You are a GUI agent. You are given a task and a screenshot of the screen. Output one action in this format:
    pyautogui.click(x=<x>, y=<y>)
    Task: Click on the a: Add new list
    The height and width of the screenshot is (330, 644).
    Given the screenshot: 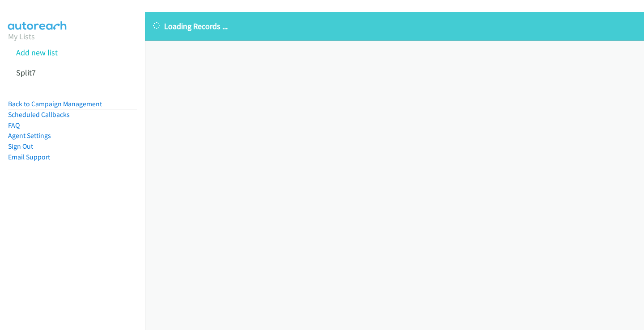 What is the action you would take?
    pyautogui.click(x=37, y=52)
    